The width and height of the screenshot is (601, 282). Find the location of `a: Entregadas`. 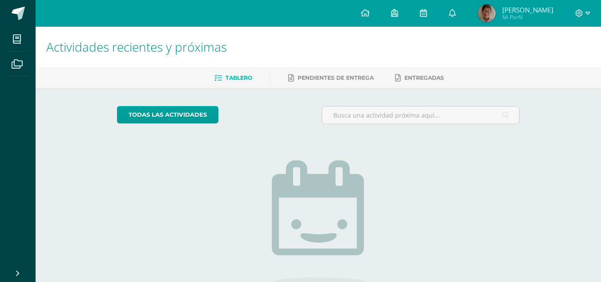

a: Entregadas is located at coordinates (420, 78).